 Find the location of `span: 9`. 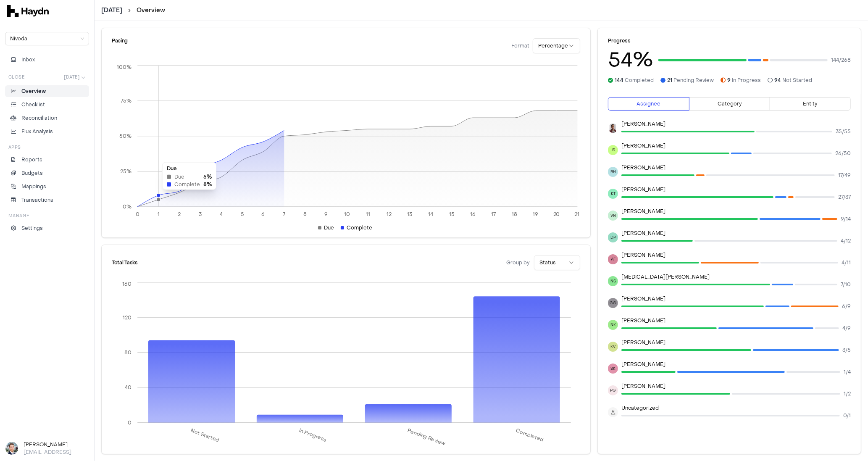

span: 9 is located at coordinates (729, 80).